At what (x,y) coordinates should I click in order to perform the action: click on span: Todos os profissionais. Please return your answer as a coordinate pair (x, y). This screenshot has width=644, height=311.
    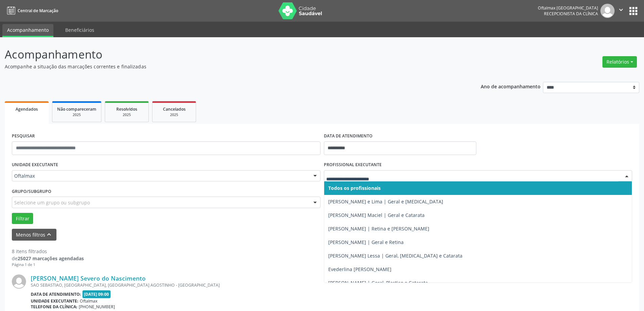
    Looking at the image, I should click on (354, 188).